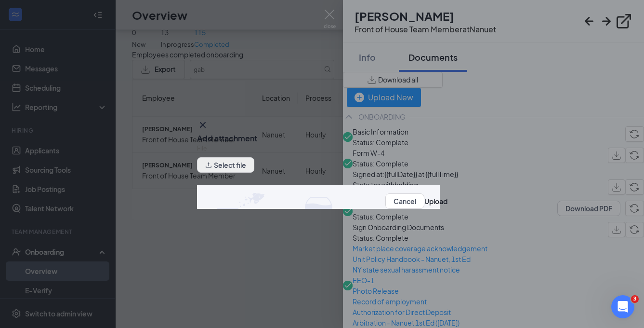 The width and height of the screenshot is (644, 328). I want to click on svg: Cross, so click(203, 125).